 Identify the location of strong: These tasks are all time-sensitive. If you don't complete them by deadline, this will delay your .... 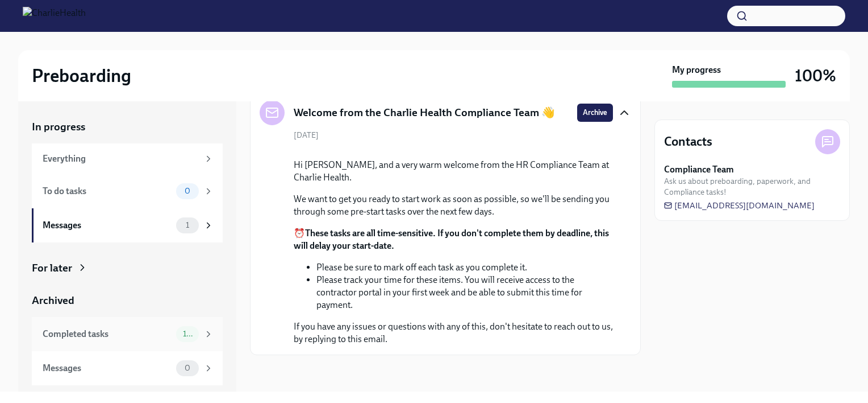
(451, 239).